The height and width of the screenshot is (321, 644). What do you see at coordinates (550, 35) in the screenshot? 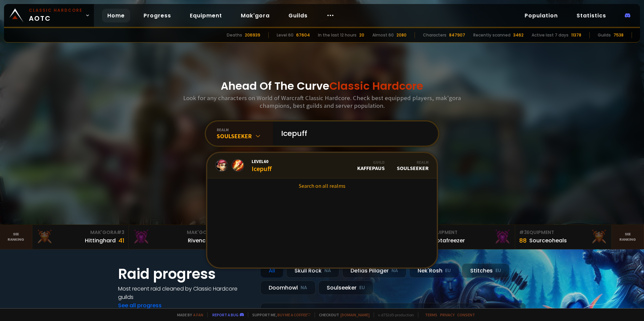
I see `div: Active last 7 days` at bounding box center [550, 35].